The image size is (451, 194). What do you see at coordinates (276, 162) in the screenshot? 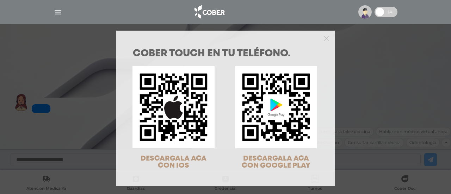
I see `span: DESCARGALA ACA CON GOOGLE PLAY` at bounding box center [276, 162].